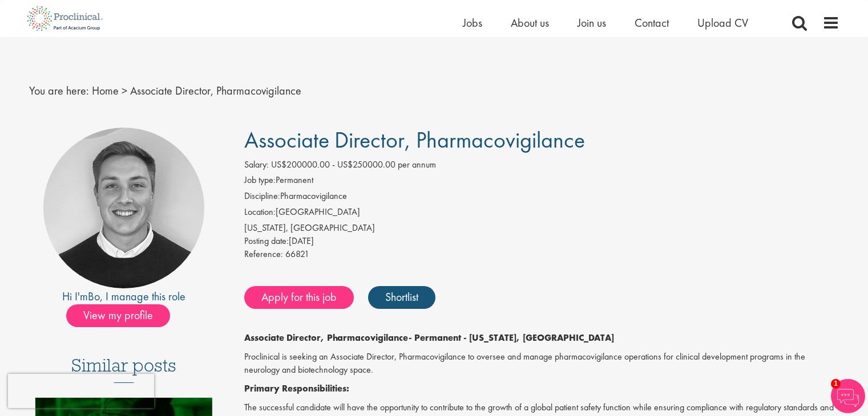  I want to click on strong: Associate Director, Pharmacovigilance, so click(327, 337).